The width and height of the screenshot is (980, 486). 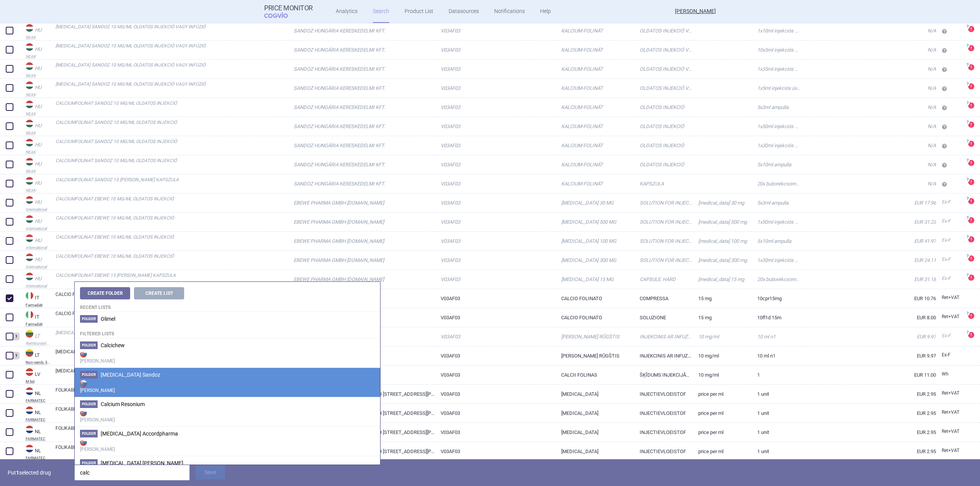 I want to click on img: Netherlands, so click(x=30, y=410).